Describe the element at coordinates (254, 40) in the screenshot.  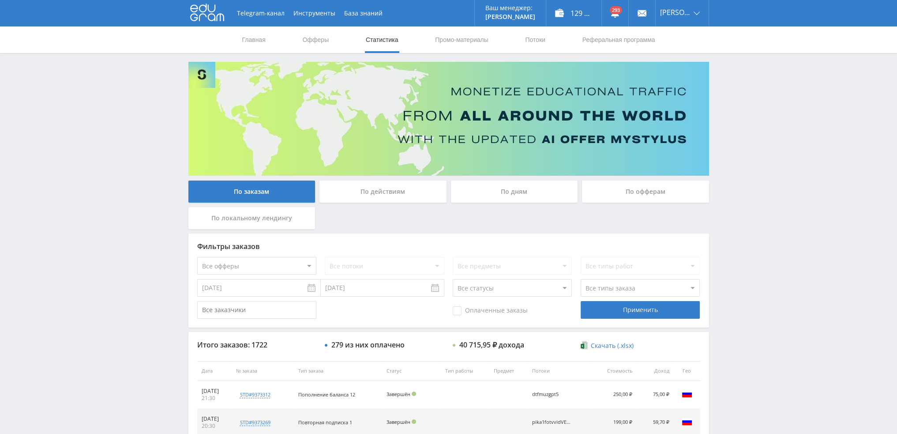
I see `a: Главная` at that location.